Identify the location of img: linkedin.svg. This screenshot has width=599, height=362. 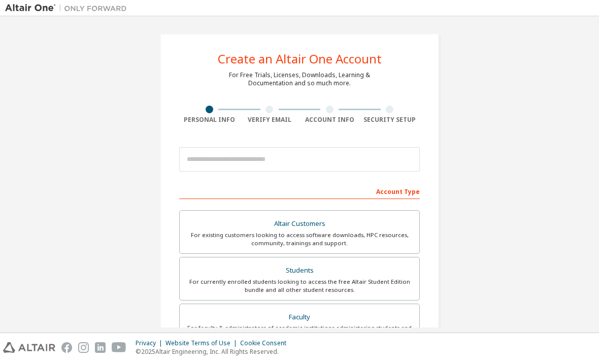
(100, 347).